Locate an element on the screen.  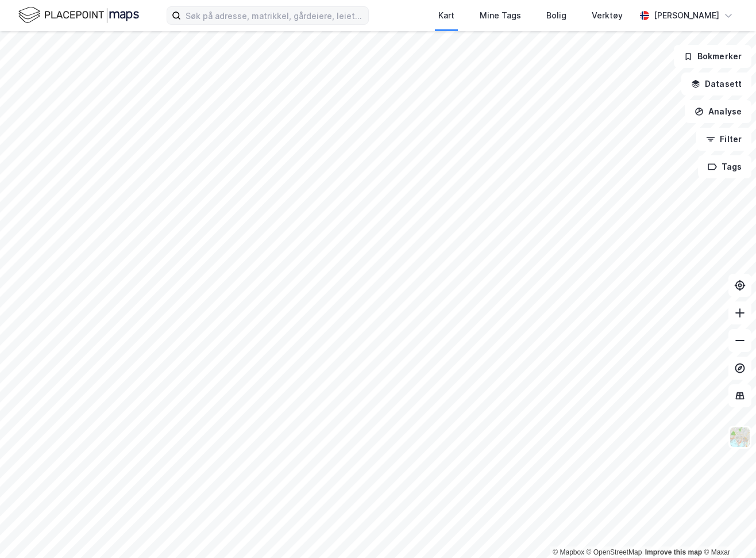
div: Verktøy is located at coordinates (608, 16).